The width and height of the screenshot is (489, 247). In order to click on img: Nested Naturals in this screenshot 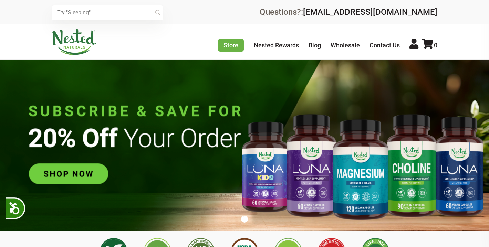, I will do `click(74, 42)`.